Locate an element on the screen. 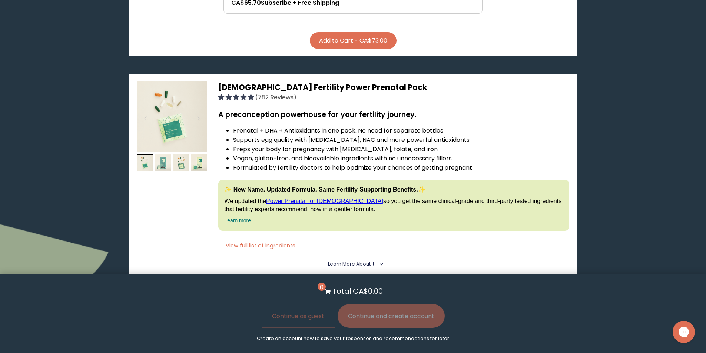 Image resolution: width=706 pixels, height=353 pixels. strong: A preconception powerhouse for your fertility journey. is located at coordinates (317, 115).